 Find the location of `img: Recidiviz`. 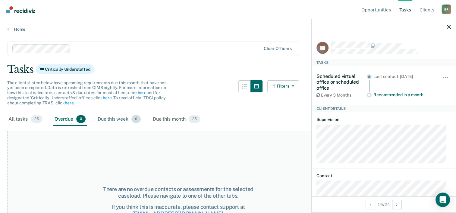

img: Recidiviz is located at coordinates (21, 10).